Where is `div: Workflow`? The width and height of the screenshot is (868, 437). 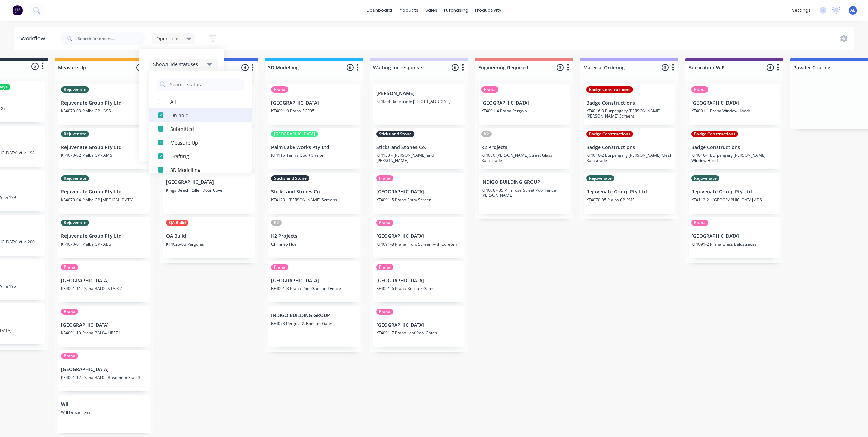
div: Workflow is located at coordinates (35, 38).